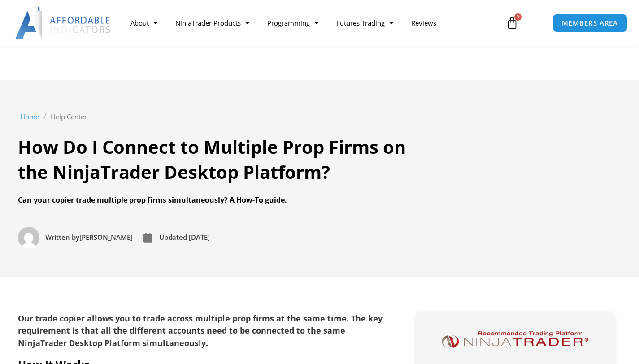 The image size is (639, 364). What do you see at coordinates (30, 117) in the screenshot?
I see `a: Home` at bounding box center [30, 117].